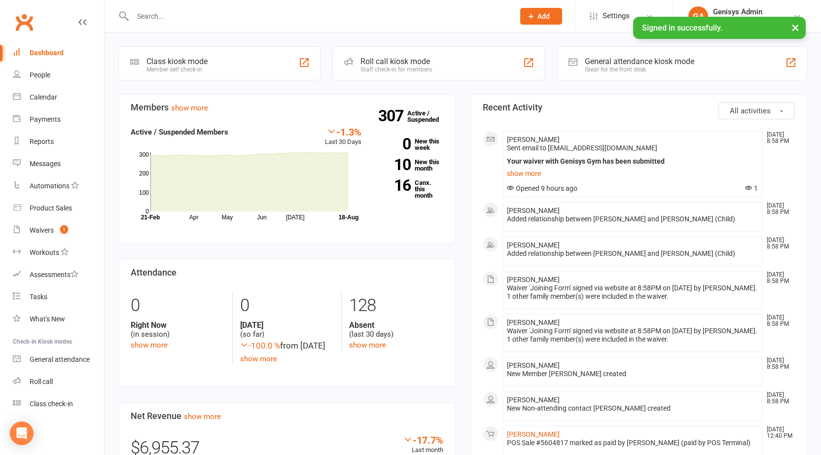 This screenshot has width=821, height=455. I want to click on div: Tasks, so click(38, 297).